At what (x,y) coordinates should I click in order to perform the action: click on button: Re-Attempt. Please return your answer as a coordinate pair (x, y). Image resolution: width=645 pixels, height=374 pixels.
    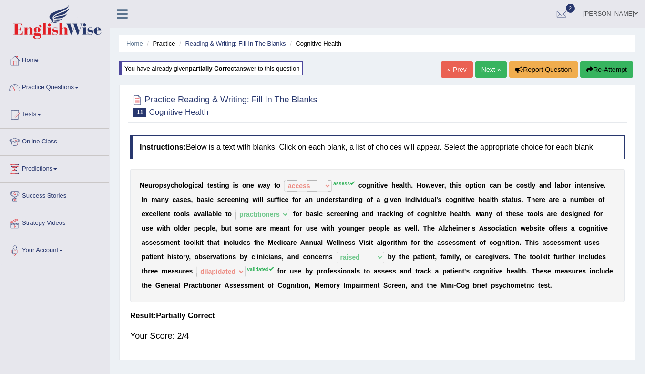
    Looking at the image, I should click on (606, 70).